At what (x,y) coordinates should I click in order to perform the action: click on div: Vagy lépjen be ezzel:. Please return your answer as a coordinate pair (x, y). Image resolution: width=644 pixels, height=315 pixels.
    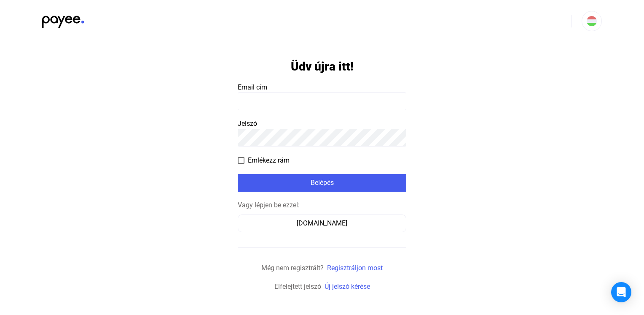
    Looking at the image, I should click on (322, 205).